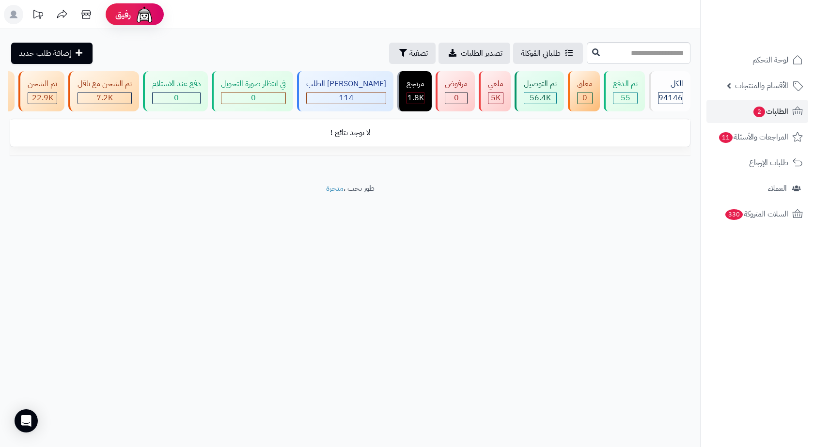 This screenshot has height=447, width=814. I want to click on span: تصدير الطلبات, so click(482, 53).